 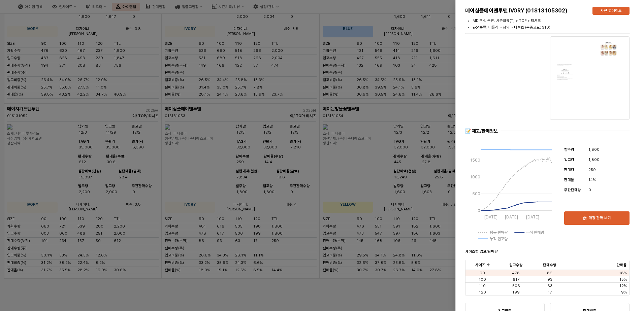 I want to click on li: ERP 분류: 터들러 > 상의 > 티셔츠 (복종코드: 310), so click(x=551, y=28).